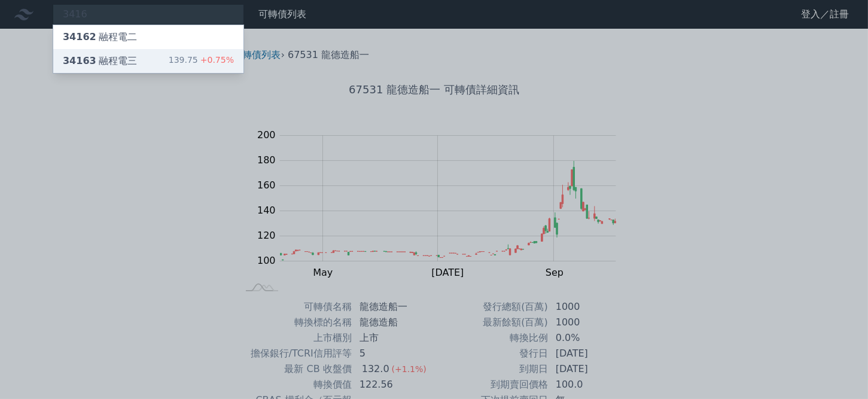 Image resolution: width=868 pixels, height=399 pixels. What do you see at coordinates (100, 37) in the screenshot?
I see `div: 融程電二` at bounding box center [100, 37].